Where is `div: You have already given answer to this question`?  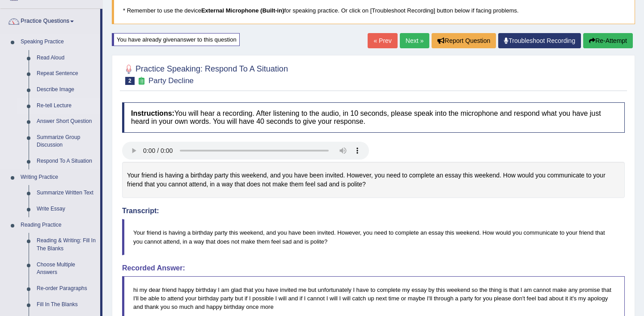
div: You have already given answer to this question is located at coordinates (176, 39).